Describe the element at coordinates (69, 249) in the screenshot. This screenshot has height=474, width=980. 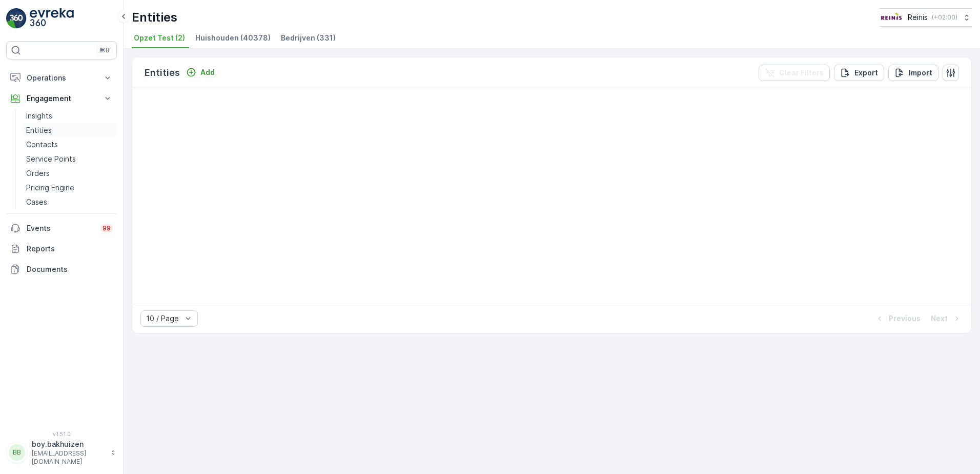
I see `p: Reports` at that location.